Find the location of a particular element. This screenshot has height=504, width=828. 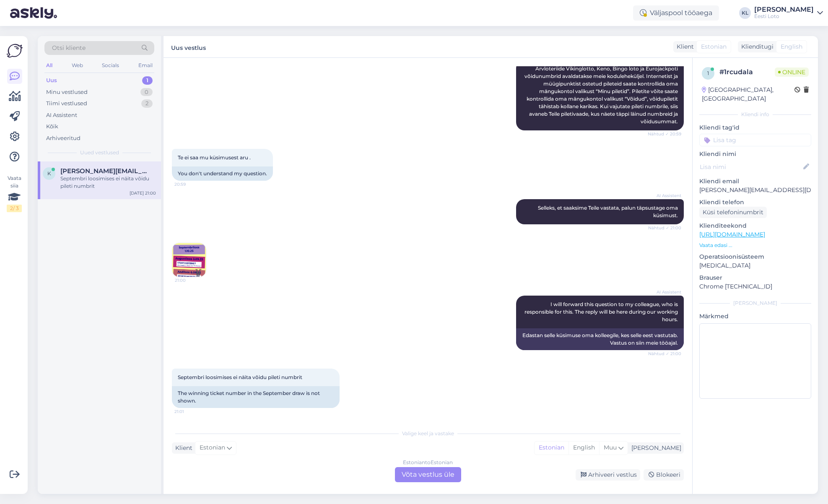

p: Kliendi email is located at coordinates (755, 181).